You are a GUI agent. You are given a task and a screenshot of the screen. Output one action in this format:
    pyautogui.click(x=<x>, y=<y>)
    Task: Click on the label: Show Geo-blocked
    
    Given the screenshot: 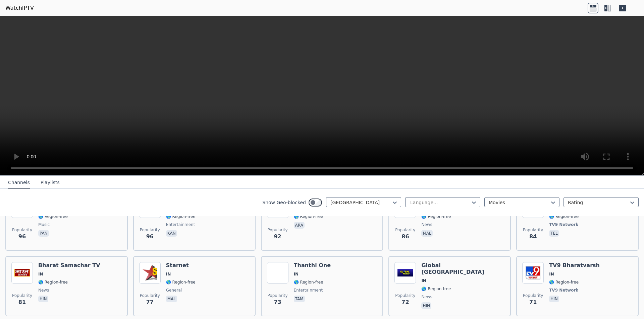 What is the action you would take?
    pyautogui.click(x=284, y=203)
    